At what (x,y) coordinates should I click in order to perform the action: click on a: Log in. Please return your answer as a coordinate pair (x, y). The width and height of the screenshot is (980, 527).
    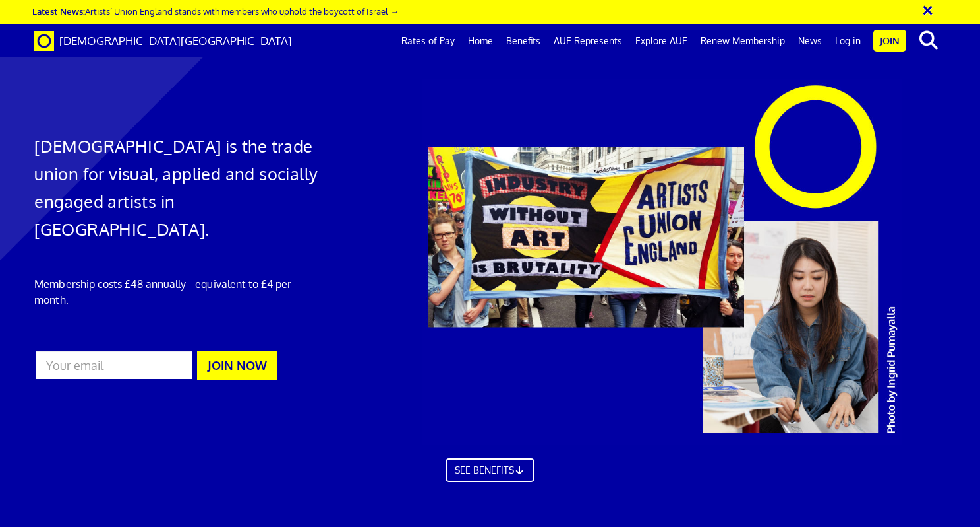
    Looking at the image, I should click on (848, 41).